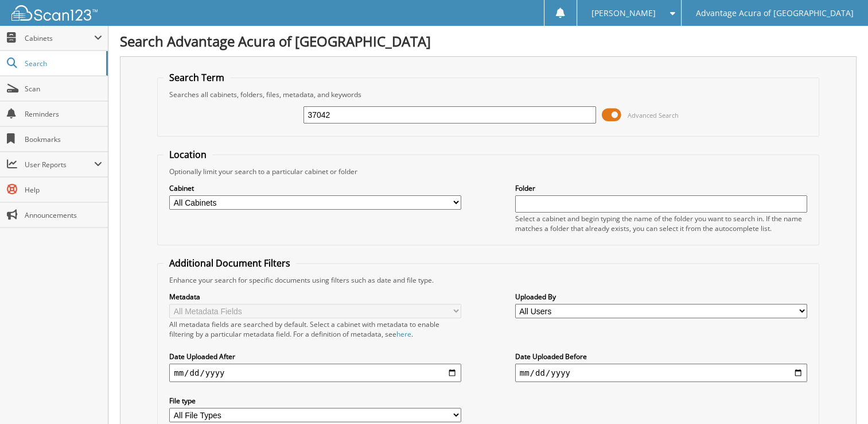 Image resolution: width=868 pixels, height=424 pixels. Describe the element at coordinates (63, 89) in the screenshot. I see `span: Scan` at that location.